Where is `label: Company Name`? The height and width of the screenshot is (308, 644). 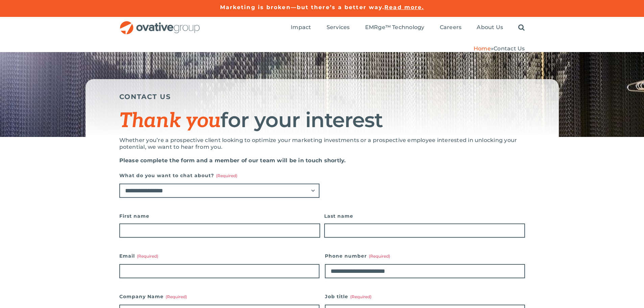 label: Company Name is located at coordinates (220, 297).